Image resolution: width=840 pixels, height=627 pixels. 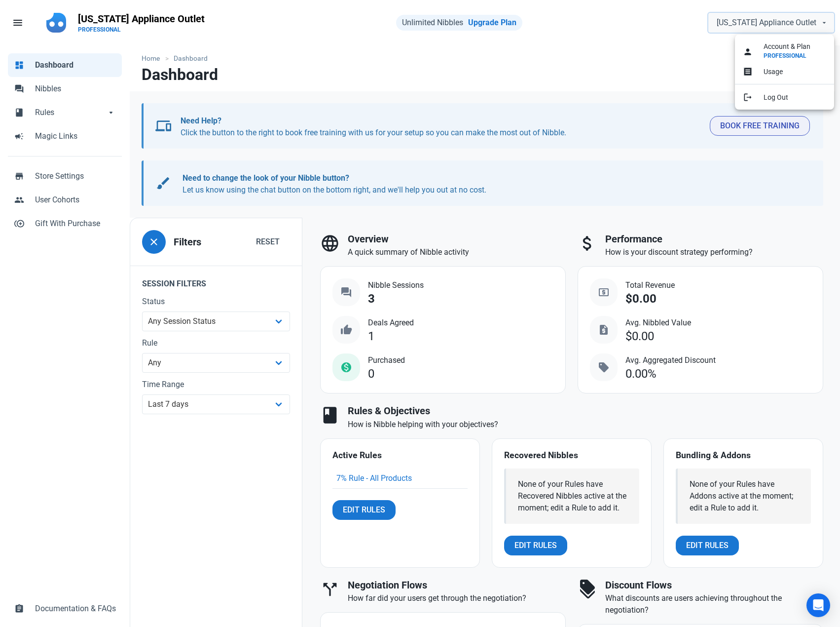 I want to click on a: Upgrade Plan, so click(x=492, y=22).